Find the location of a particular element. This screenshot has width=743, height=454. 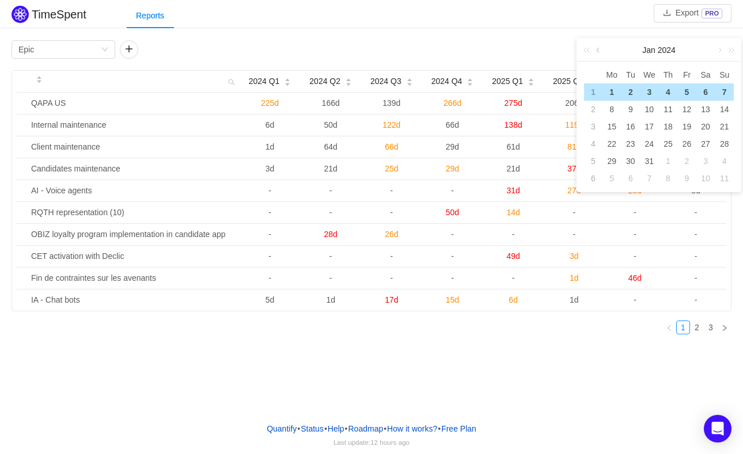

div: 15 is located at coordinates (611, 127).